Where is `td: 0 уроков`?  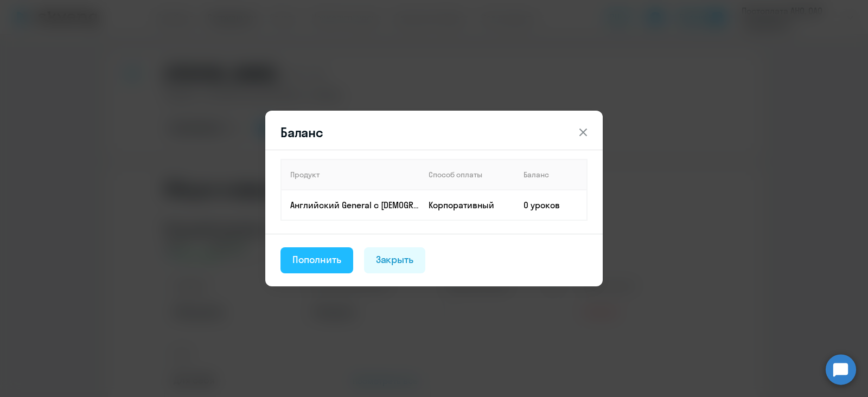 td: 0 уроков is located at coordinates (550, 205).